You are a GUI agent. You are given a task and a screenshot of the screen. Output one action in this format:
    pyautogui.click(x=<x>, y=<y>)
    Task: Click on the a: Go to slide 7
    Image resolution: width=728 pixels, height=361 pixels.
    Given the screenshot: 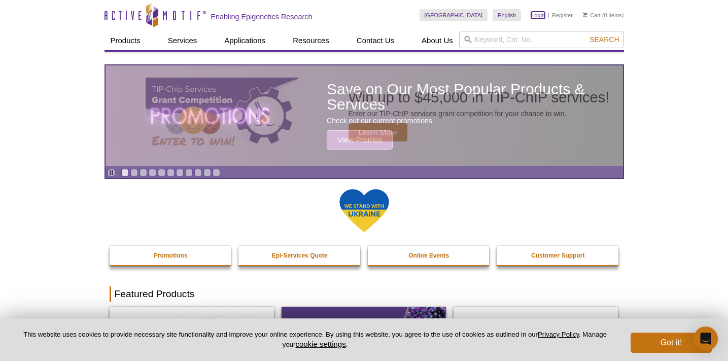 What is the action you would take?
    pyautogui.click(x=180, y=172)
    